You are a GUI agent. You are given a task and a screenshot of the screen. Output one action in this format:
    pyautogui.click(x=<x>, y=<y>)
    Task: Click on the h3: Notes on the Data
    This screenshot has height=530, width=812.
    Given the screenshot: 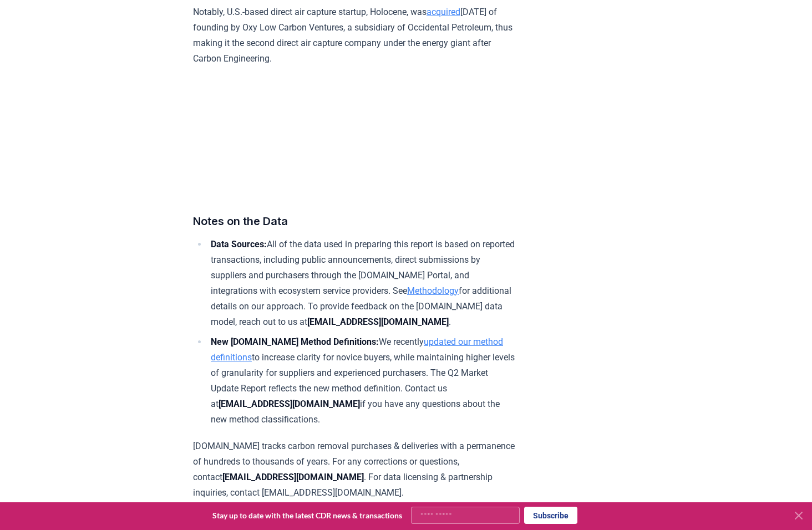 What is the action you would take?
    pyautogui.click(x=355, y=222)
    